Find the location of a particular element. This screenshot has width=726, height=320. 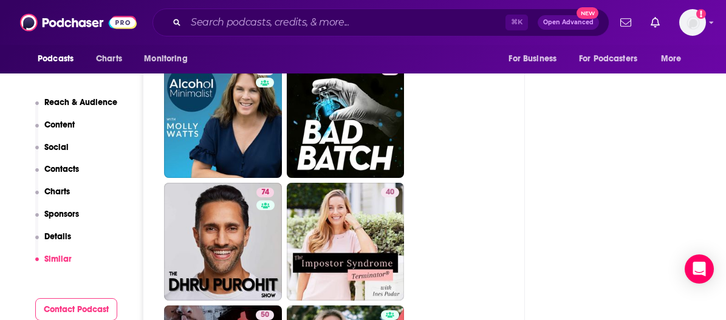

span: More is located at coordinates (672, 59).